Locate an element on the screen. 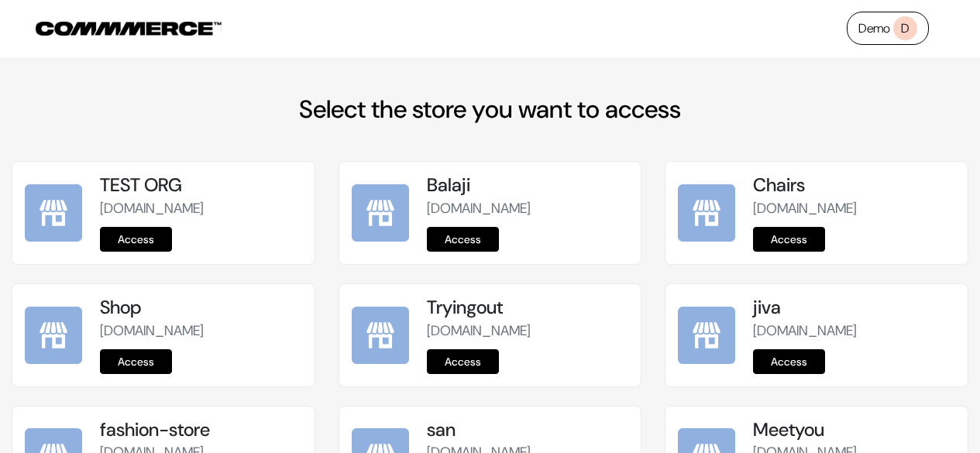 This screenshot has height=453, width=980. img: Chairs is located at coordinates (707, 213).